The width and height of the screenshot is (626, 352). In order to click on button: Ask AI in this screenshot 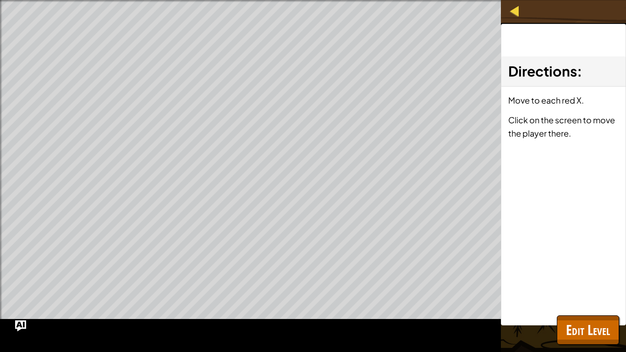, I will do `click(21, 326)`.